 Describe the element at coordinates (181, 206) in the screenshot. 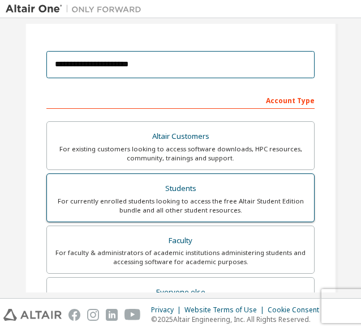

I see `div: For currently enrolled students looking to access the free Altair Student Edition bundle and all ...` at that location.